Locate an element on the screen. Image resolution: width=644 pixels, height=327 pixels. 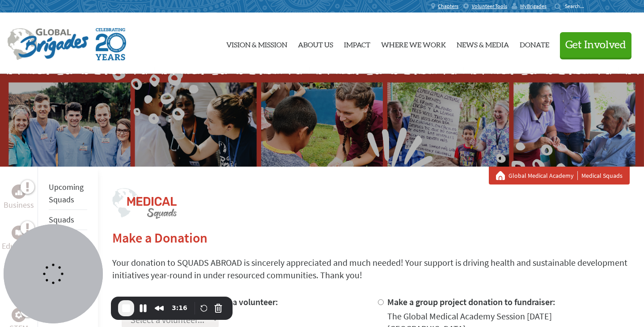
div: Business is located at coordinates (19, 191).